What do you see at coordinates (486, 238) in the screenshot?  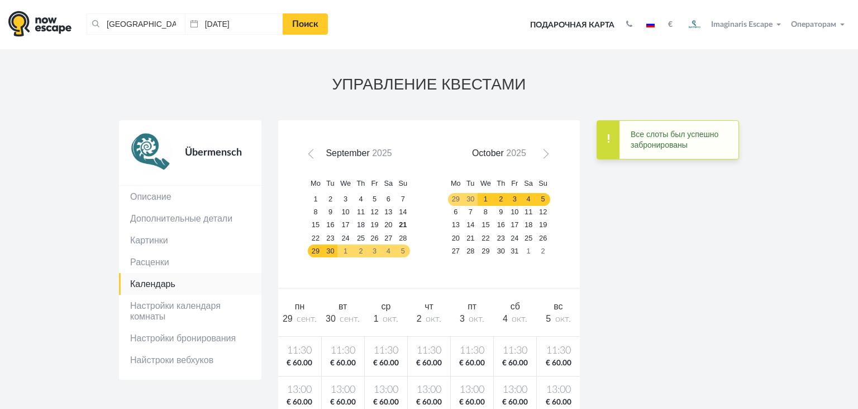 I see `a: 22` at bounding box center [486, 238].